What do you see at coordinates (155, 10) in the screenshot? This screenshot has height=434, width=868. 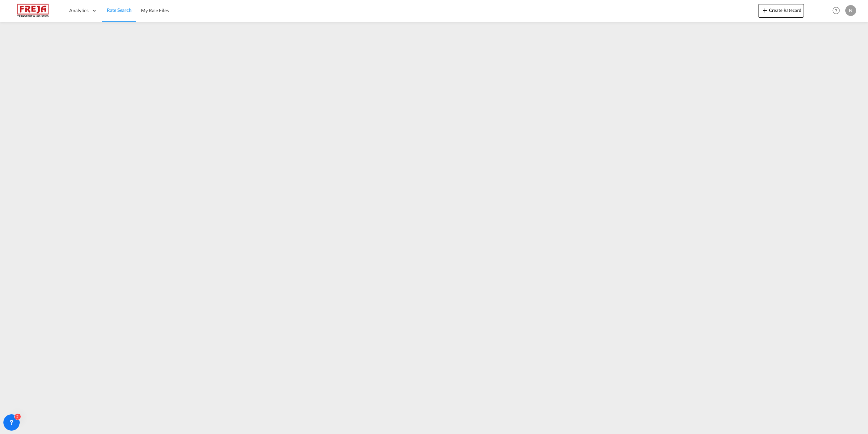 I see `span: My Rate Files` at bounding box center [155, 10].